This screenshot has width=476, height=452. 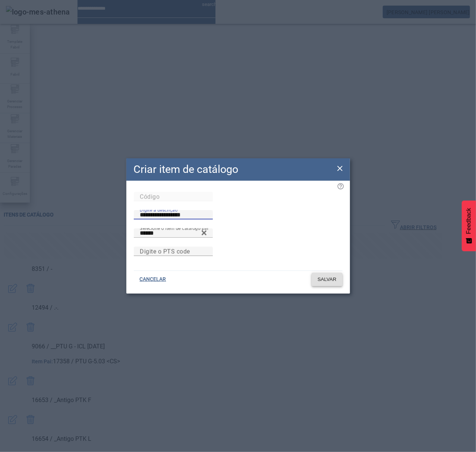 What do you see at coordinates (186, 169) in the screenshot?
I see `h2: Criar item de catálogo` at bounding box center [186, 169].